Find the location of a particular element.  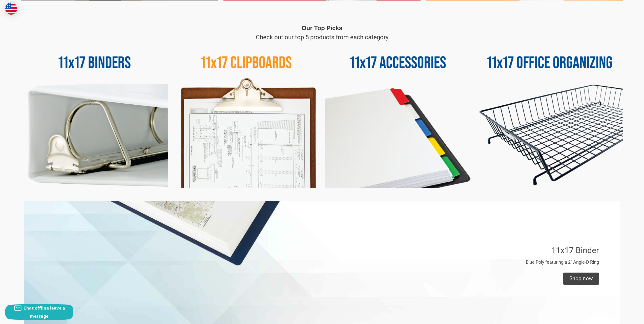

div: Shop now is located at coordinates (581, 279).